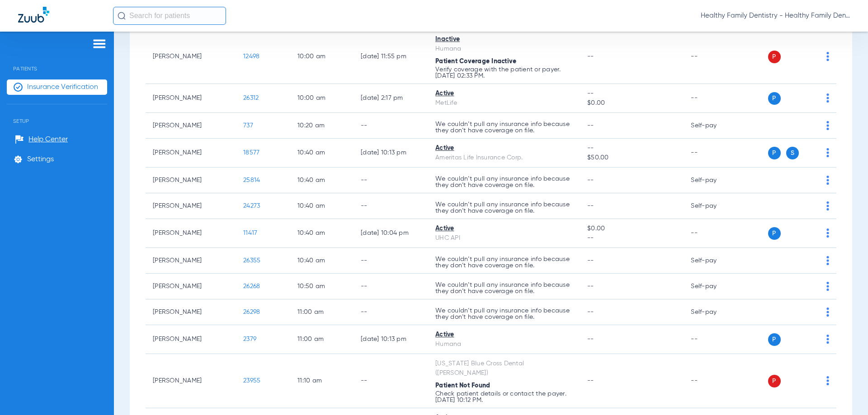  Describe the element at coordinates (504, 238) in the screenshot. I see `div: UHC API` at that location.